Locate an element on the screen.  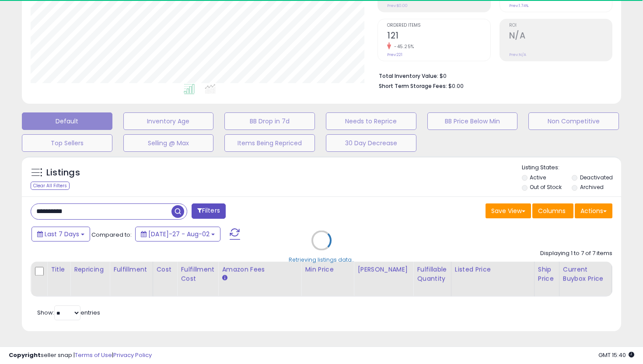
button: BB Price Below Min is located at coordinates (473, 121).